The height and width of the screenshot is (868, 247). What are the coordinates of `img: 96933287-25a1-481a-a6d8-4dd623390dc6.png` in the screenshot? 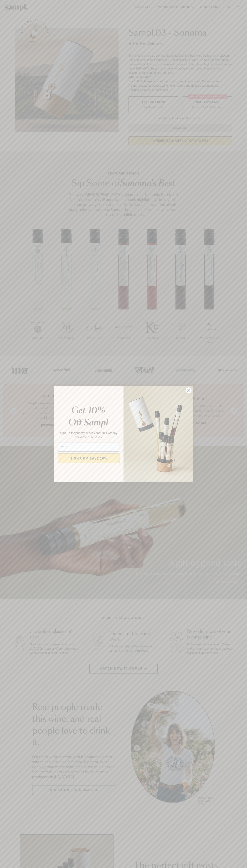 It's located at (158, 434).